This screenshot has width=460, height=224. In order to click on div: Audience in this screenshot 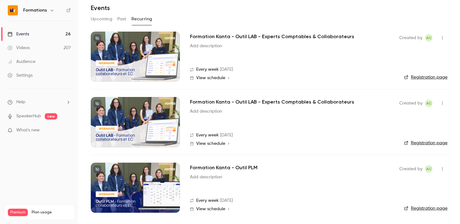, I will do `click(21, 62)`.